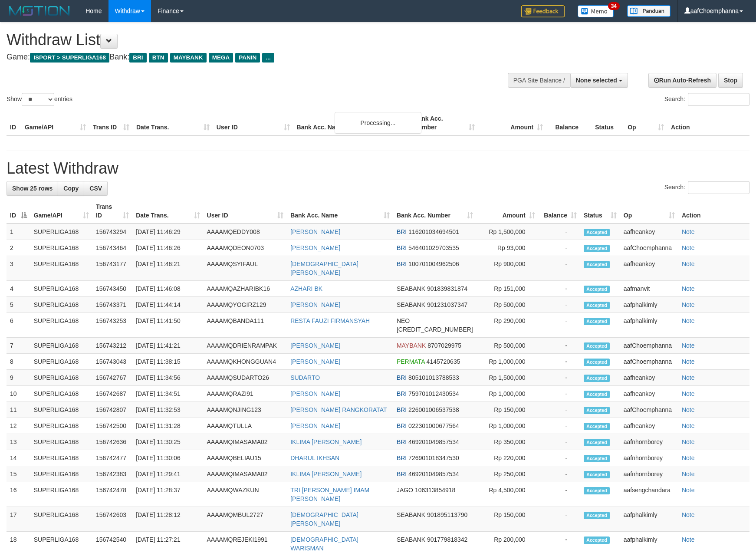  I want to click on span: Show 25 rows, so click(32, 189).